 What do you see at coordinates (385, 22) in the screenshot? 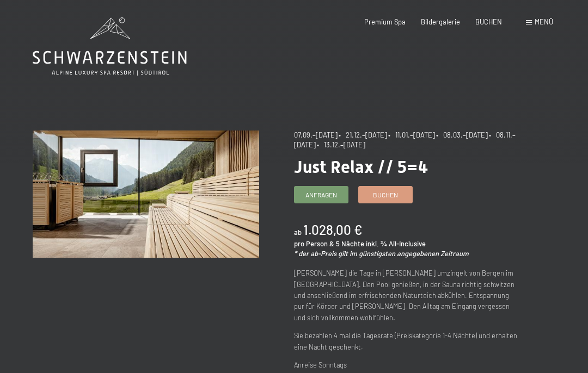
I see `span: Premium Spa` at bounding box center [385, 22].